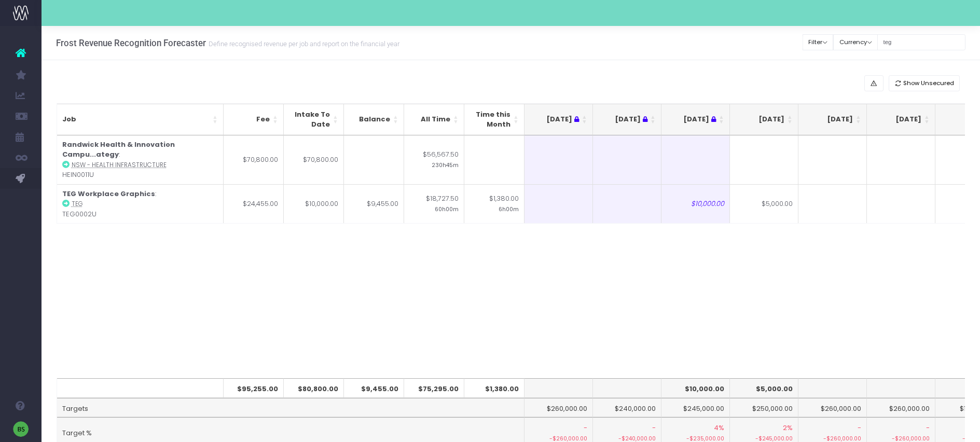 Image resolution: width=980 pixels, height=442 pixels. I want to click on span: Show Unsecured, so click(929, 83).